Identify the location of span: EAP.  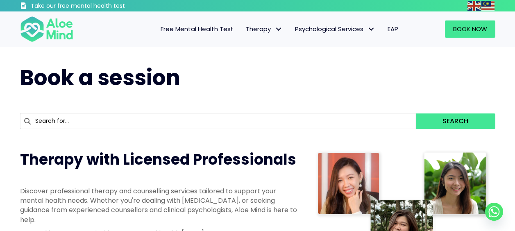
(393, 29).